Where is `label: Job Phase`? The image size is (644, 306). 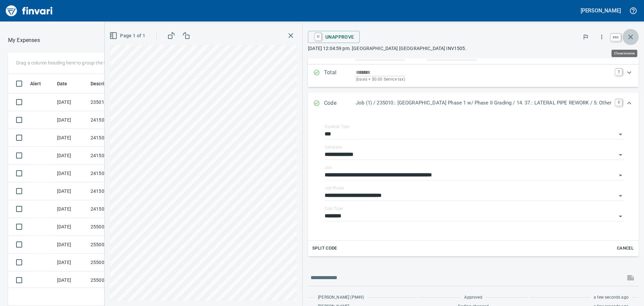 label: Job Phase is located at coordinates (334, 188).